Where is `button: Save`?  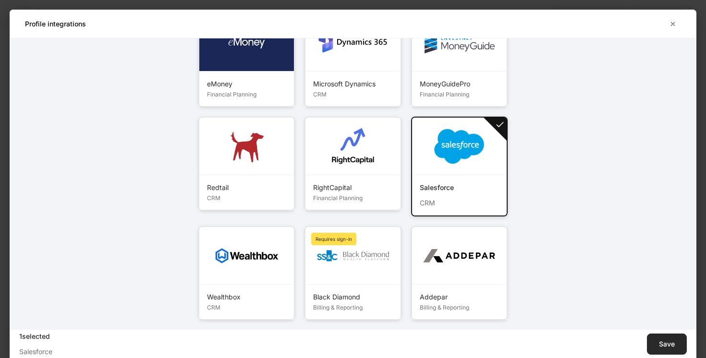
button: Save is located at coordinates (667, 345).